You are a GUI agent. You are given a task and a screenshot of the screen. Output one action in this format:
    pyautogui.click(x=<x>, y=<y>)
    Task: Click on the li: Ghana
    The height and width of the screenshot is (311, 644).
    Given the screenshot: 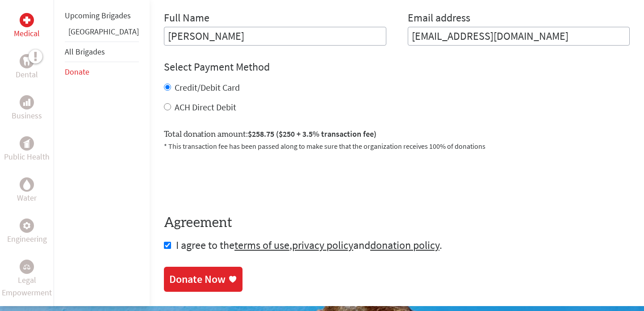 What is the action you would take?
    pyautogui.click(x=102, y=34)
    